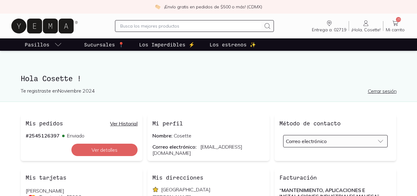 This screenshot has width=417, height=196. What do you see at coordinates (298, 177) in the screenshot?
I see `h3: Facturación` at bounding box center [298, 177].